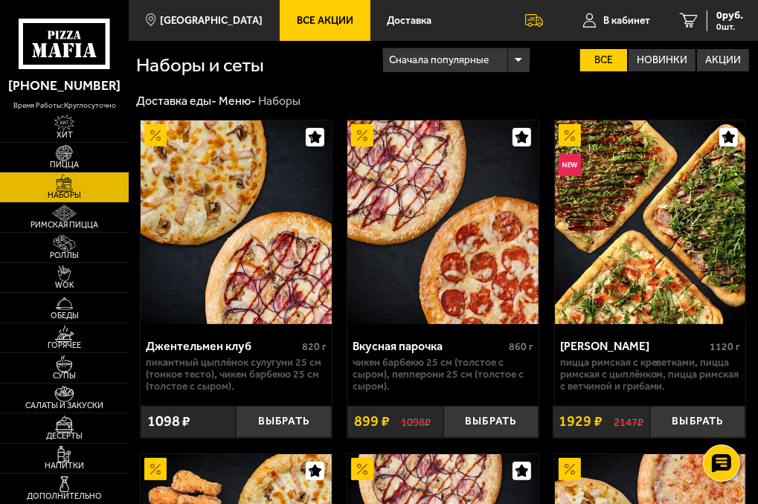  What do you see at coordinates (724, 346) in the screenshot?
I see `span: 1120 г` at bounding box center [724, 346].